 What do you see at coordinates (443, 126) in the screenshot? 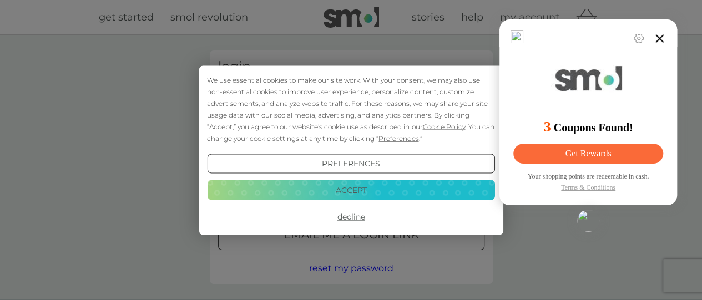
I see `span: Cookie Policy` at bounding box center [443, 126].